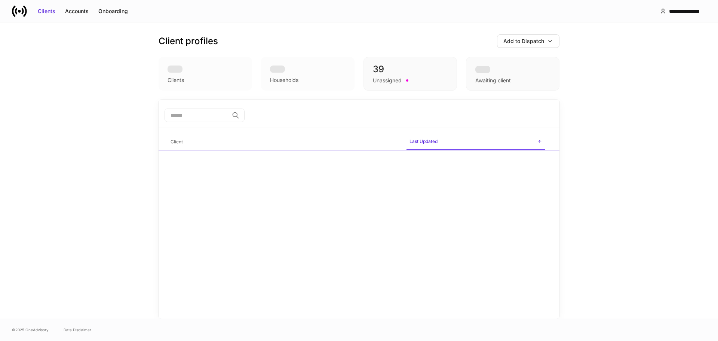  What do you see at coordinates (410, 69) in the screenshot?
I see `div: 39` at bounding box center [410, 69].